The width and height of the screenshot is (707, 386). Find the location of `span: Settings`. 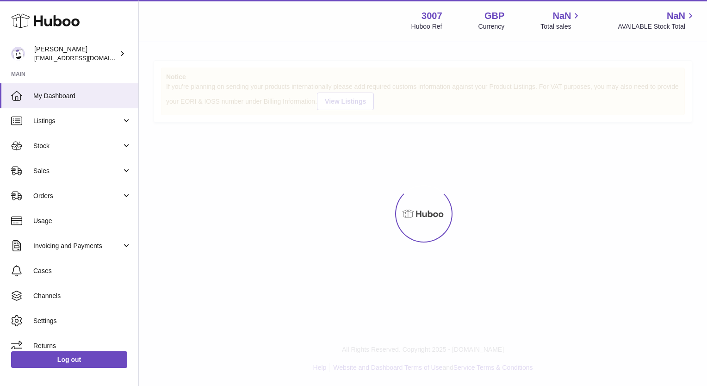

span: Settings is located at coordinates (82, 321).